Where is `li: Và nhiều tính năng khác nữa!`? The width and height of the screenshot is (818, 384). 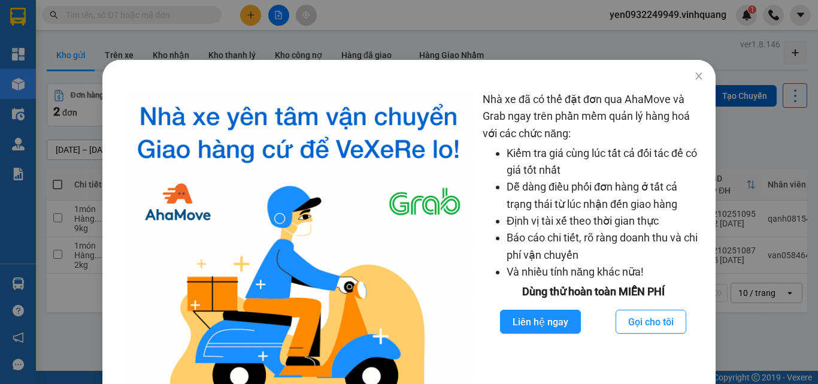 li: Và nhiều tính năng khác nữa! is located at coordinates (605, 272).